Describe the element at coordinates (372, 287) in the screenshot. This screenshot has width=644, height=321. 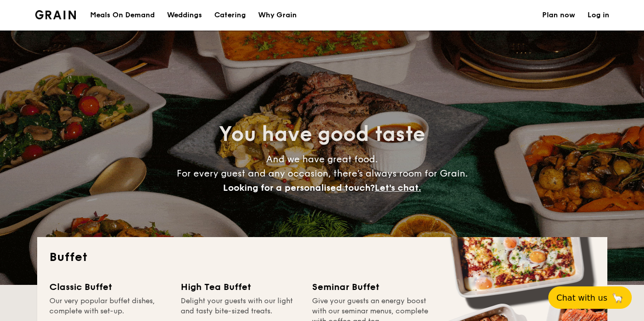
I see `div: Seminar Buffet` at that location.